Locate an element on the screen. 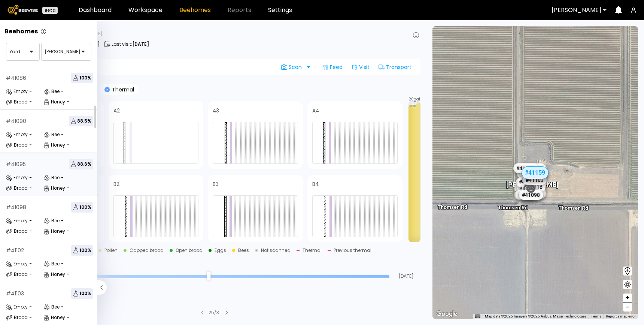  a: Dashboard is located at coordinates (95, 10).